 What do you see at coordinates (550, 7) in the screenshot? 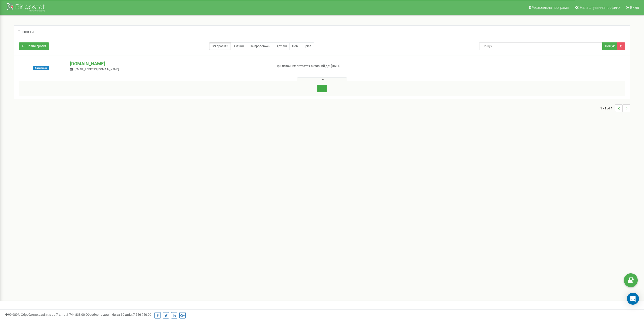
I see `span: Реферальна програма` at bounding box center [550, 7].